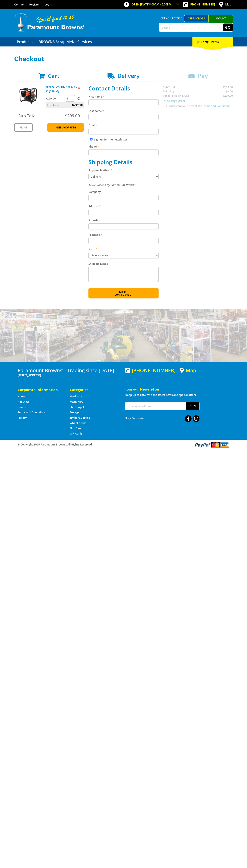 This screenshot has width=247, height=868. I want to click on button: Go, so click(228, 28).